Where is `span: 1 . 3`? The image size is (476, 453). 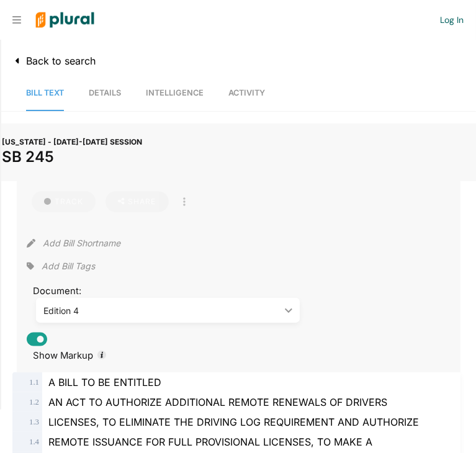
span: 1 . 3 is located at coordinates (35, 422).